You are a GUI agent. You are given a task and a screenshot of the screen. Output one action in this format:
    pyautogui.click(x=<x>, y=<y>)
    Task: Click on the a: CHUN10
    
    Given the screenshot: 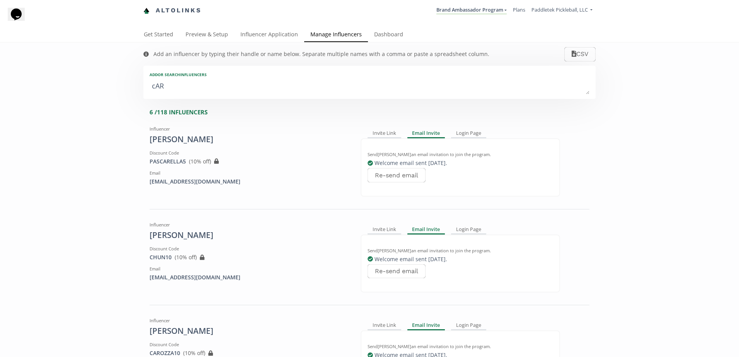 What is the action you would take?
    pyautogui.click(x=160, y=257)
    